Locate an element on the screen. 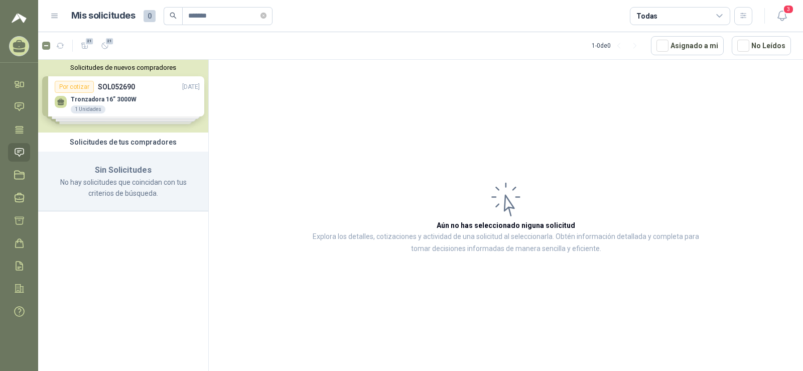 This screenshot has height=371, width=803. p: Explora los detalles, cotizaciones y actividad de una solicitud al seleccionarla. Obtén informaci... is located at coordinates (506, 243).